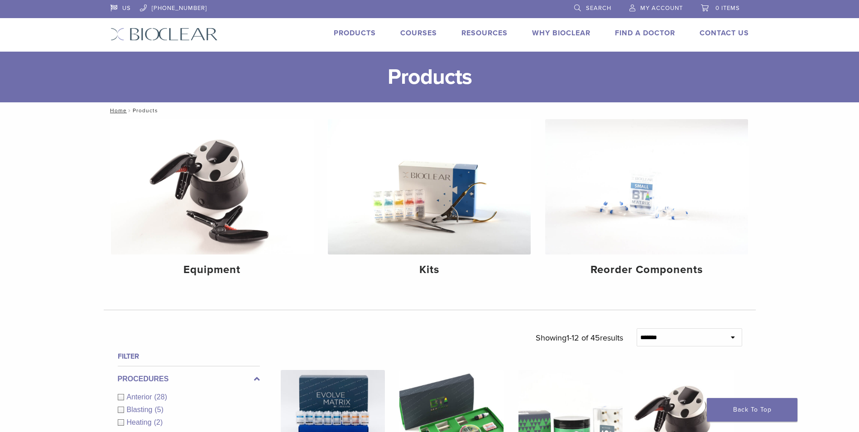 This screenshot has height=432, width=859. What do you see at coordinates (661, 8) in the screenshot?
I see `span: My Account` at bounding box center [661, 8].